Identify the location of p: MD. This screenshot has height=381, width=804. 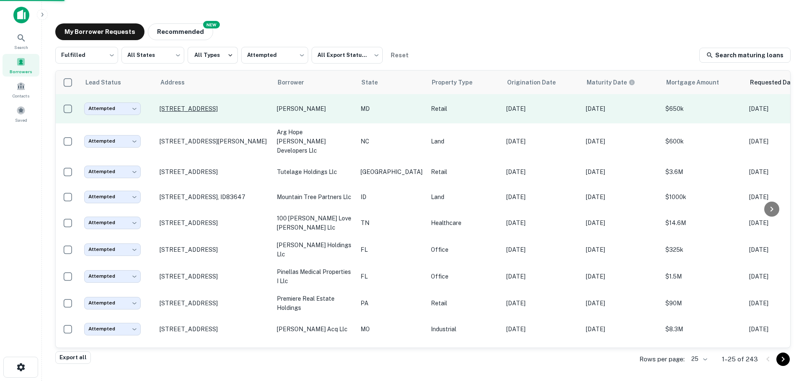
(391, 109).